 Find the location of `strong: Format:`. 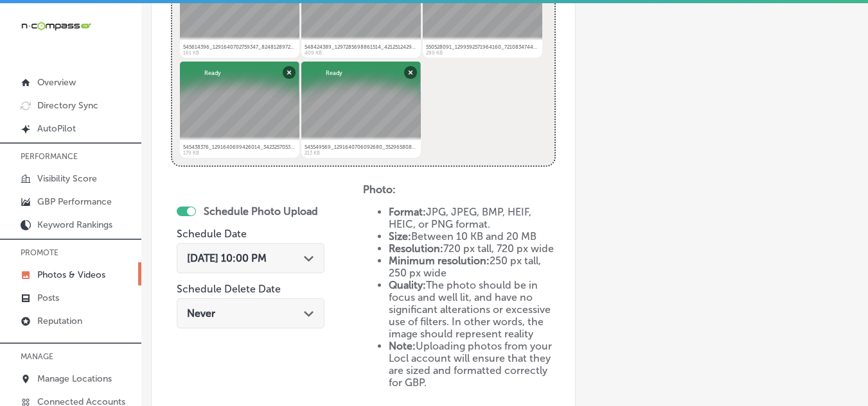

strong: Format: is located at coordinates (407, 212).